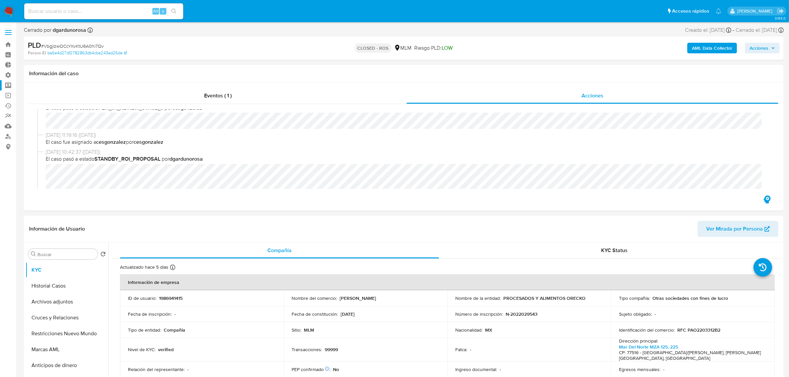 This screenshot has width=789, height=377. What do you see at coordinates (718, 11) in the screenshot?
I see `a: Notificaciones` at bounding box center [718, 11].